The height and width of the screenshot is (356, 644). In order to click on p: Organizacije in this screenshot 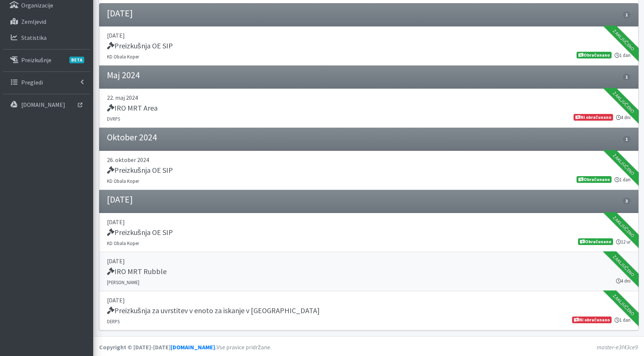, I will do `click(37, 5)`.